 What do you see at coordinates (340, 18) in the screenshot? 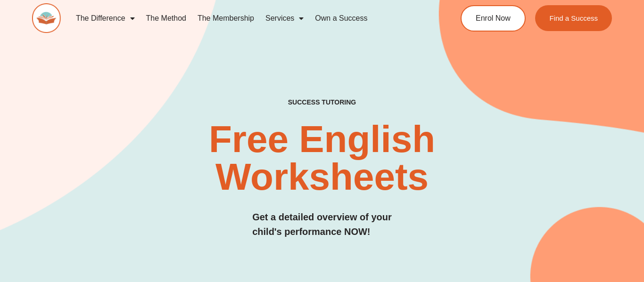
I see `a: Own a Success` at bounding box center [340, 18].